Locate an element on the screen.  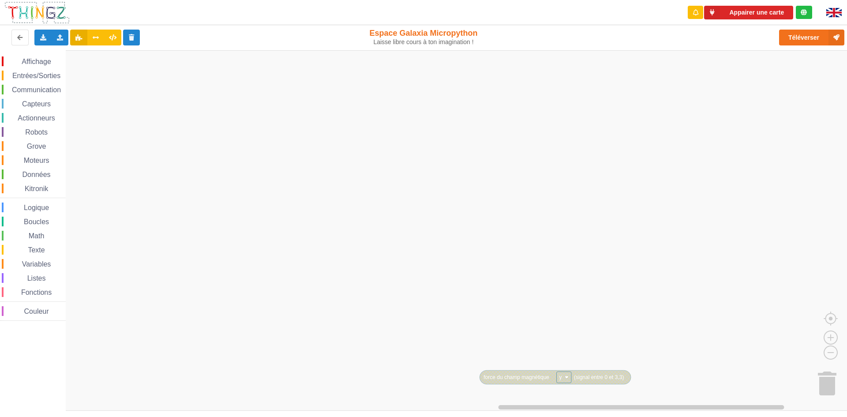
span: Couleur is located at coordinates (37, 311).